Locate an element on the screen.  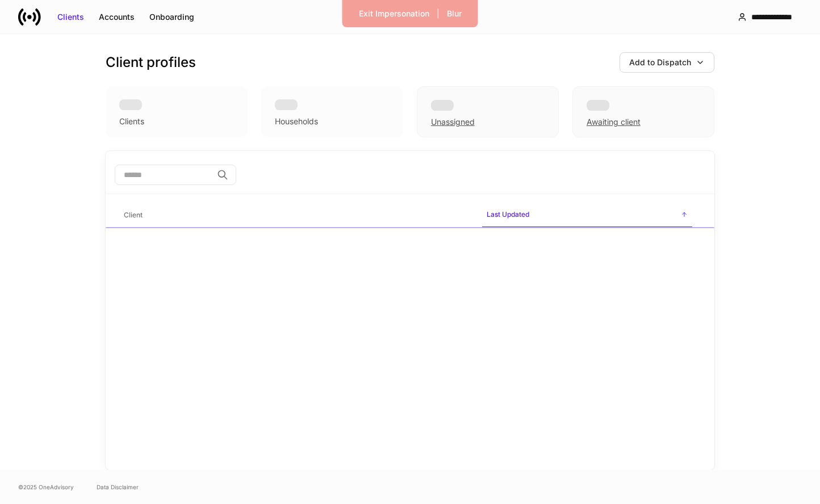
h6: Client is located at coordinates (133, 215).